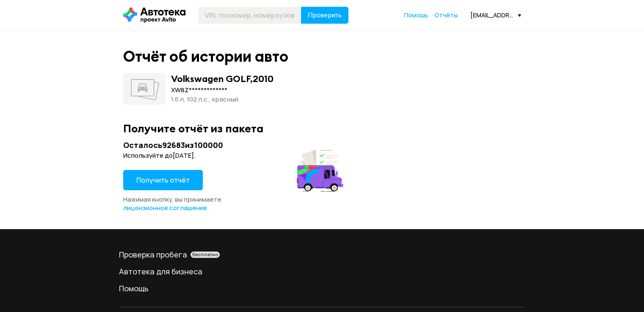  Describe the element at coordinates (322, 271) in the screenshot. I see `a: Автотека для бизнеса` at that location.